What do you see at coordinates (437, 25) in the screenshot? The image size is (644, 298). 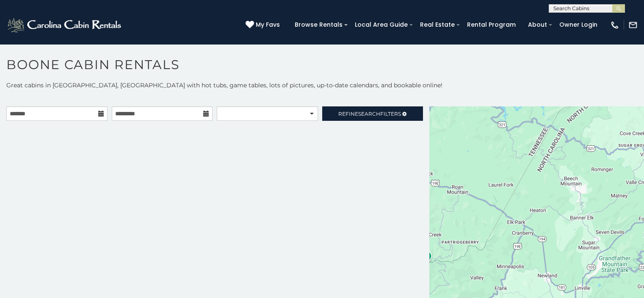 I see `a: Real Estate` at bounding box center [437, 25].